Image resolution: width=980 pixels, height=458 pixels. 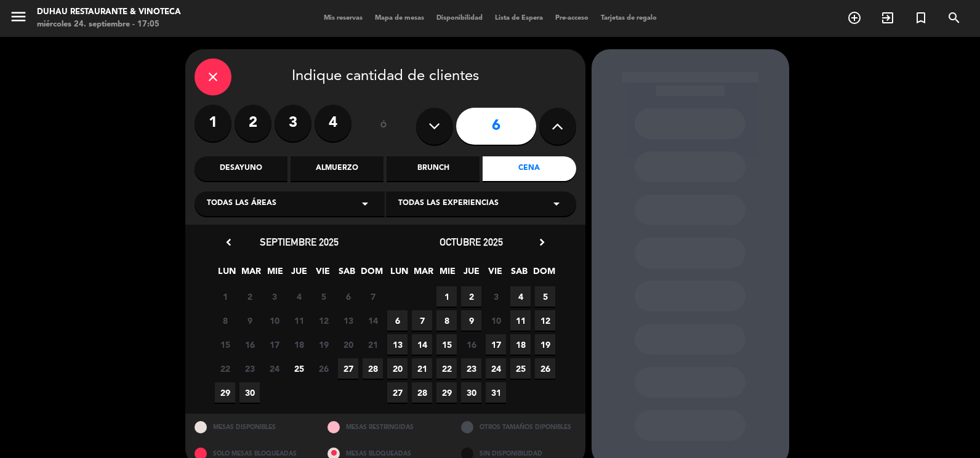 I want to click on div: Almuerzo, so click(x=337, y=169).